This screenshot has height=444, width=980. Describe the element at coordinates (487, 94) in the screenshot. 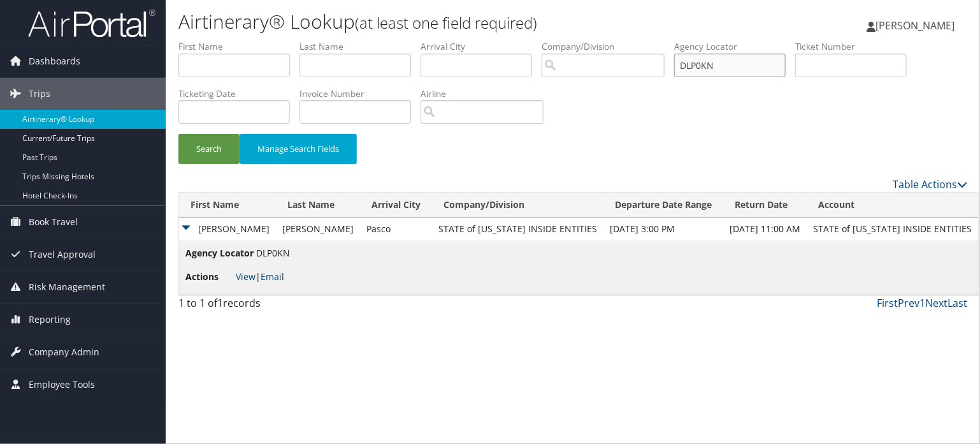

I see `label: Airline` at that location.